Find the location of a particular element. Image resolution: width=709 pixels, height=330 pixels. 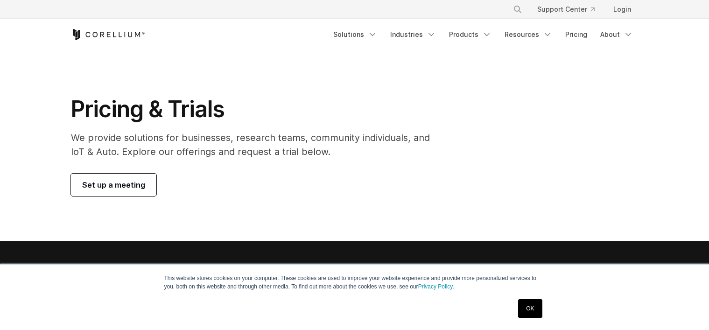

span: Set up a meeting is located at coordinates (113, 185).